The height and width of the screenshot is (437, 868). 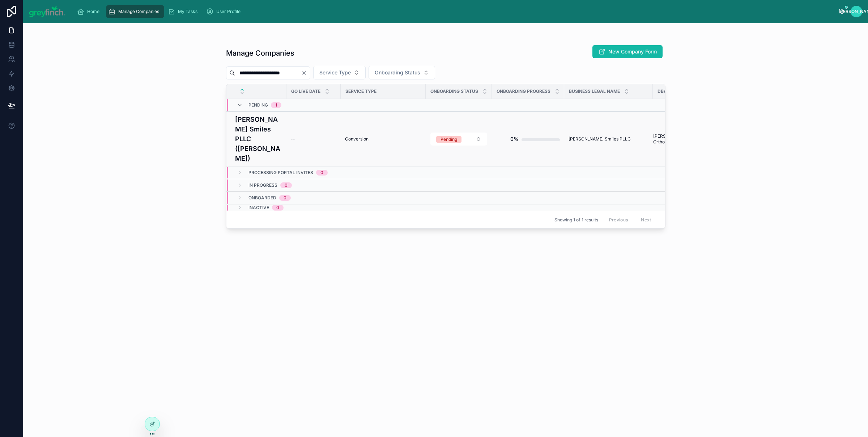 What do you see at coordinates (306, 73) in the screenshot?
I see `button: Clear` at bounding box center [306, 73].